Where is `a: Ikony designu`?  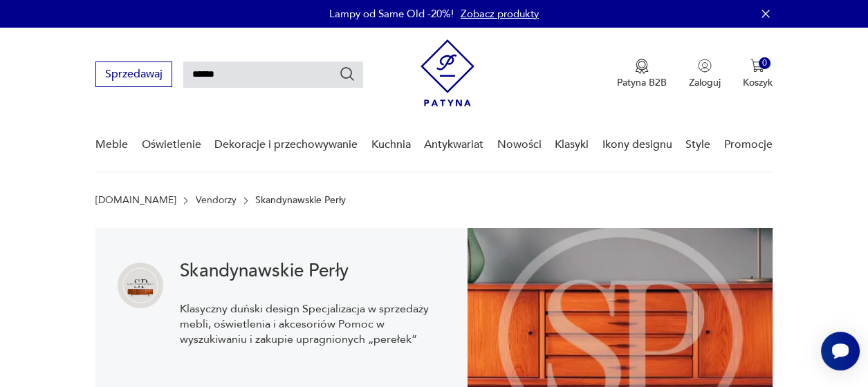
a: Ikony designu is located at coordinates (637, 145).